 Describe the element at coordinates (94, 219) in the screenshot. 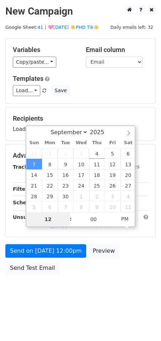

I see `input: Minute` at that location.